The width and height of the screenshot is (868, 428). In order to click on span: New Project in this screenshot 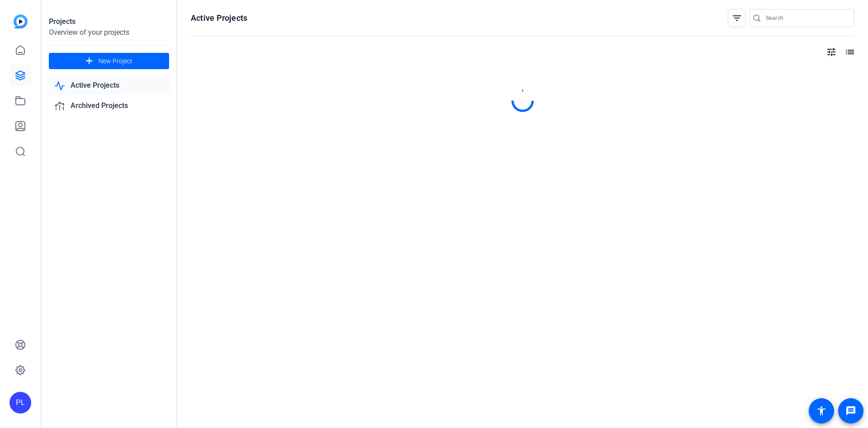, I will do `click(115, 61)`.